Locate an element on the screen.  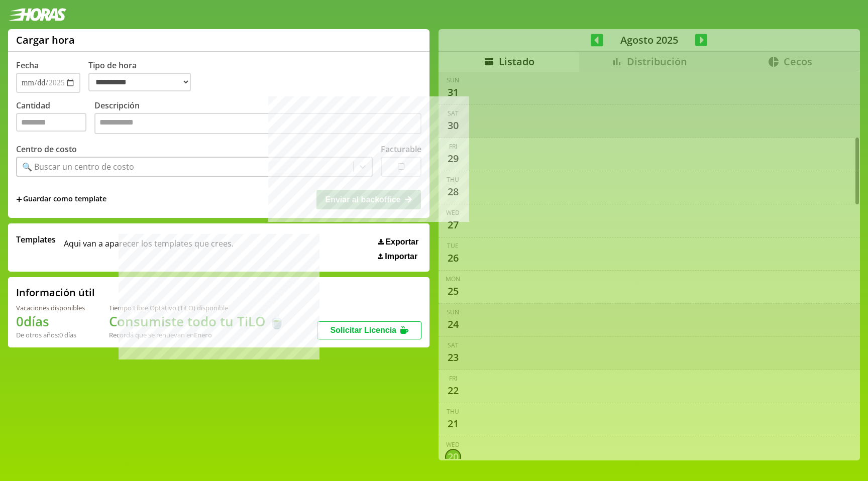
label: Fecha is located at coordinates (27, 65).